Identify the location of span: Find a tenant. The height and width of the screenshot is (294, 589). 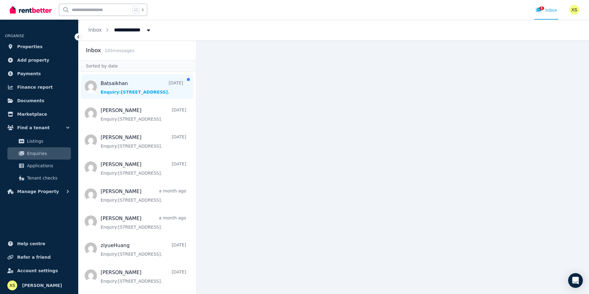
(33, 128).